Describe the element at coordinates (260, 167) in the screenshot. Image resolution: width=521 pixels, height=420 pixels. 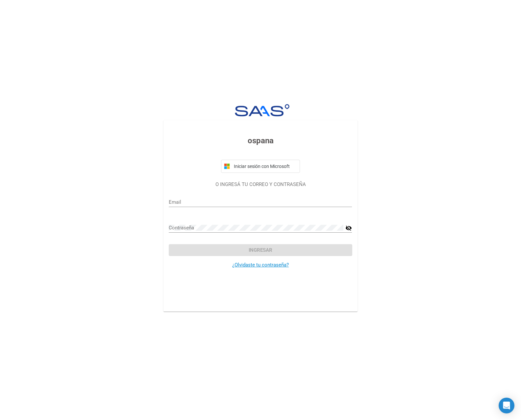
I see `button: Iniciar sesión con Microsoft` at that location.